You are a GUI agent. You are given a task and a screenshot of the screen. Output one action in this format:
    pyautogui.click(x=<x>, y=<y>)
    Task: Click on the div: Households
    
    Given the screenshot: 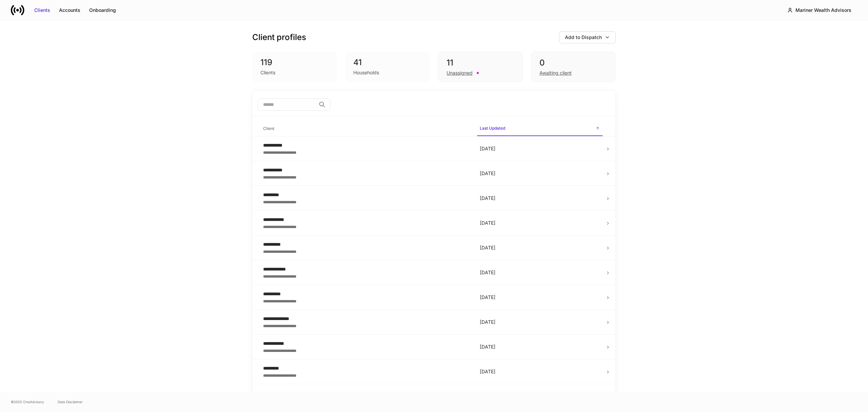 What is the action you would take?
    pyautogui.click(x=366, y=73)
    